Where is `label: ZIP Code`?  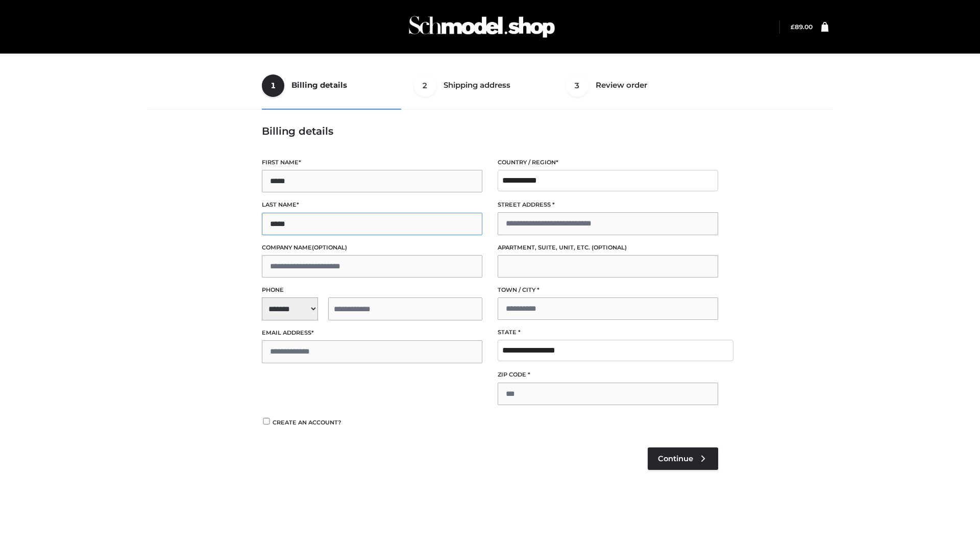
label: ZIP Code is located at coordinates (608, 375).